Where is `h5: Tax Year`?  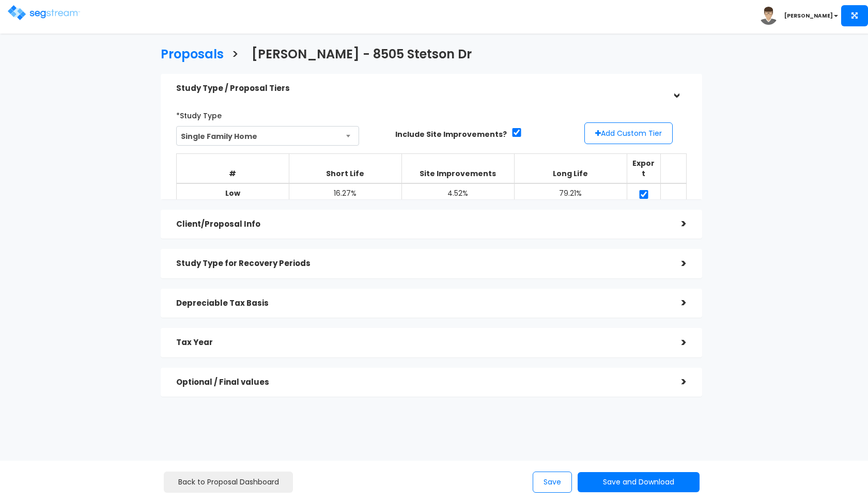
h5: Tax Year is located at coordinates (421, 342).